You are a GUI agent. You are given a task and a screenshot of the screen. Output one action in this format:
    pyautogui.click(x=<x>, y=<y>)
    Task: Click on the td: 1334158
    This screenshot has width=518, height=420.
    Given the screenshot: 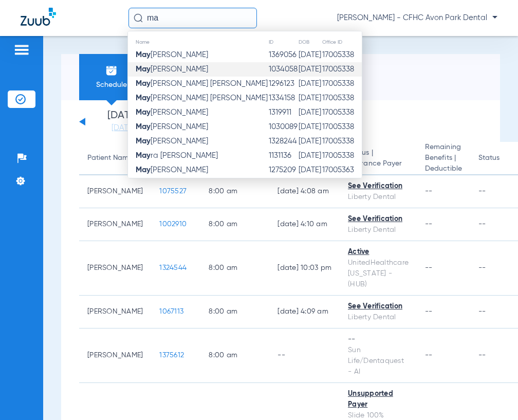 What is the action you would take?
    pyautogui.click(x=283, y=98)
    